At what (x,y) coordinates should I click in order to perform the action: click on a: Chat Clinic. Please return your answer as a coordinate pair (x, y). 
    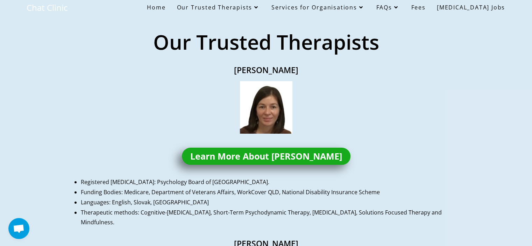
    Looking at the image, I should click on (47, 7).